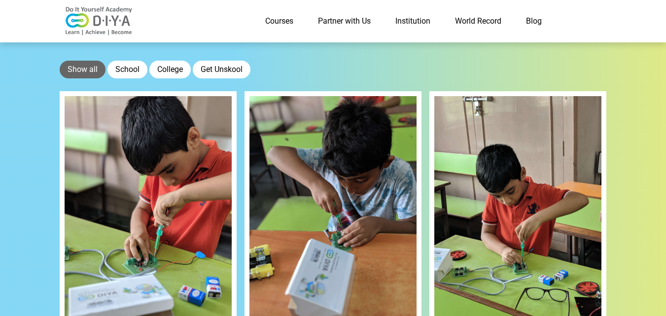 The height and width of the screenshot is (316, 666). What do you see at coordinates (413, 21) in the screenshot?
I see `a: Institution` at bounding box center [413, 21].